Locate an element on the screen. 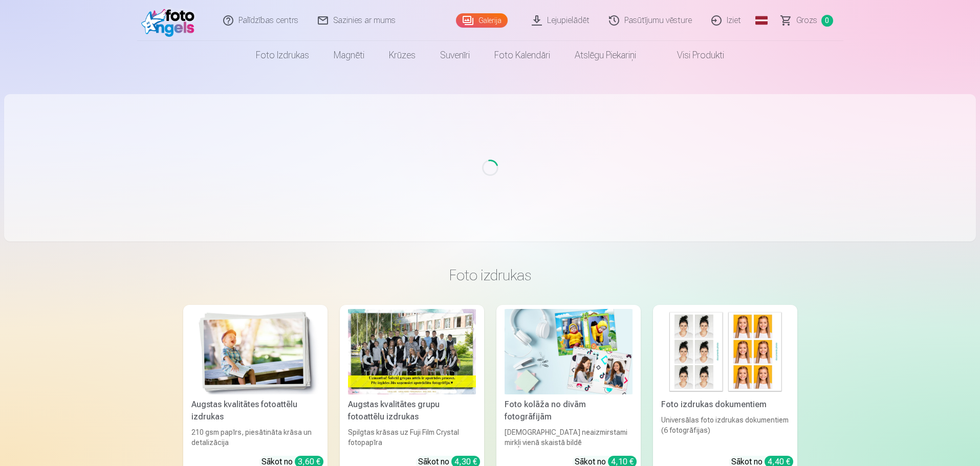  img: Augstas kvalitātes fotoattēlu izdrukas is located at coordinates (255, 352).